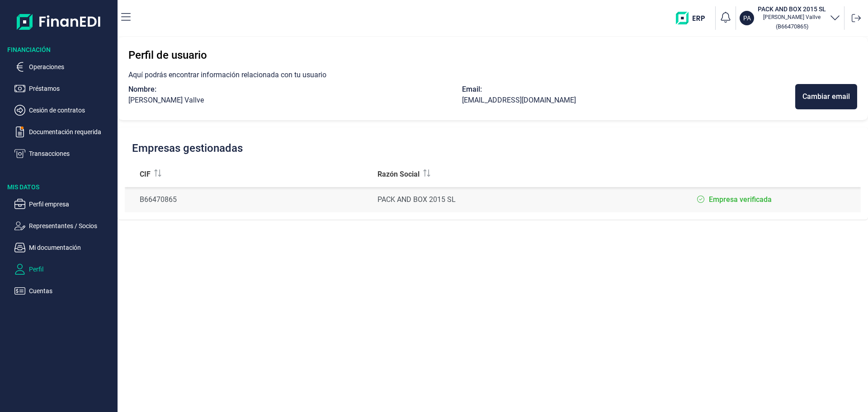 This screenshot has height=412, width=868. What do you see at coordinates (71, 153) in the screenshot?
I see `p: Transacciones` at bounding box center [71, 153].